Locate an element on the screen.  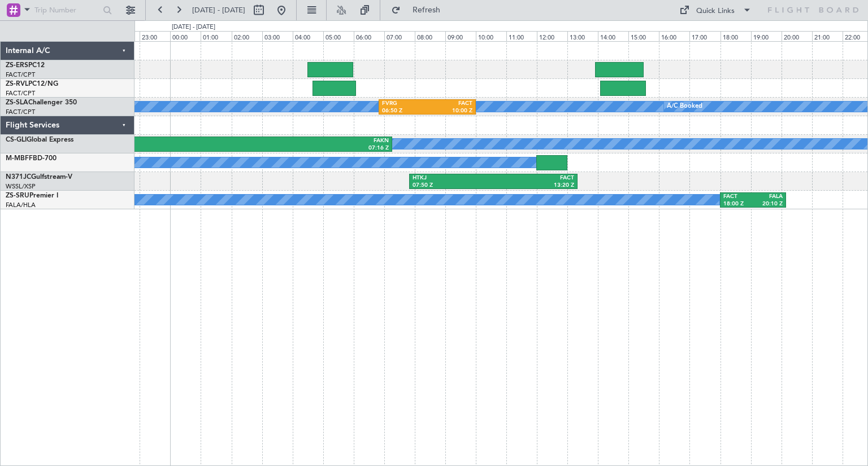
div: 03:00 is located at coordinates (277, 36).